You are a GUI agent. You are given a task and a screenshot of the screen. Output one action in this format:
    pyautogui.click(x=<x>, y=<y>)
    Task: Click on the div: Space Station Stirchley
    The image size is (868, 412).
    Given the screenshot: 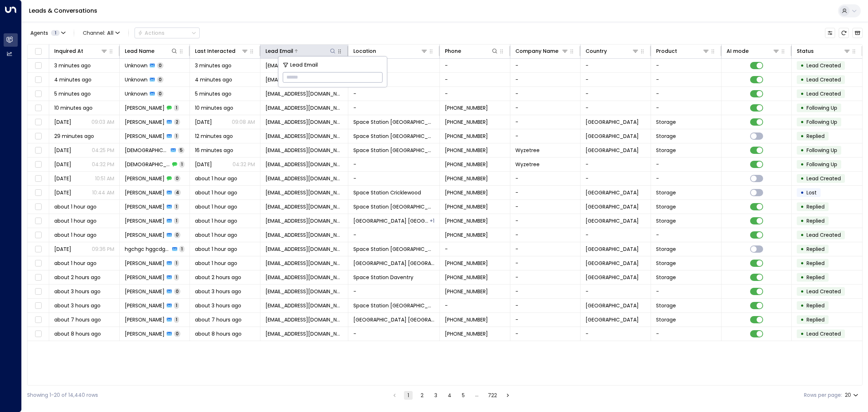 What is the action you would take?
    pyautogui.click(x=432, y=221)
    